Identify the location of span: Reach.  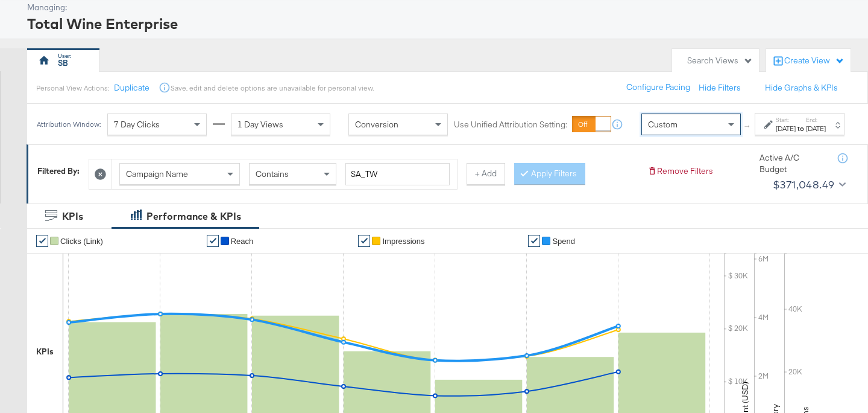
(242, 241).